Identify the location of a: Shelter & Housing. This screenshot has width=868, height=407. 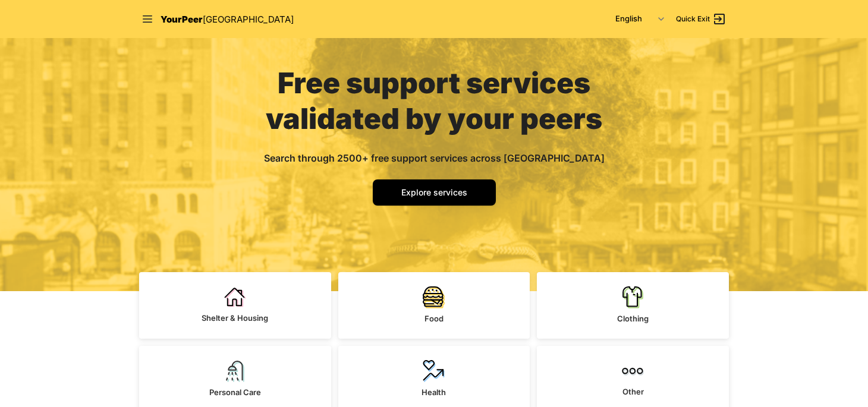
(235, 306).